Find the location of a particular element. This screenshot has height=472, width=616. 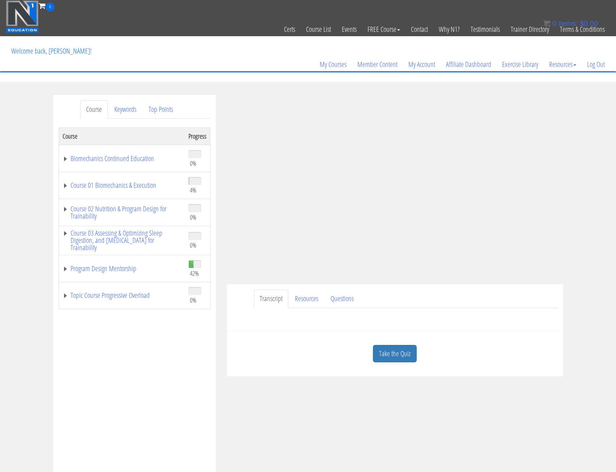

a: Member Content is located at coordinates (377, 64).